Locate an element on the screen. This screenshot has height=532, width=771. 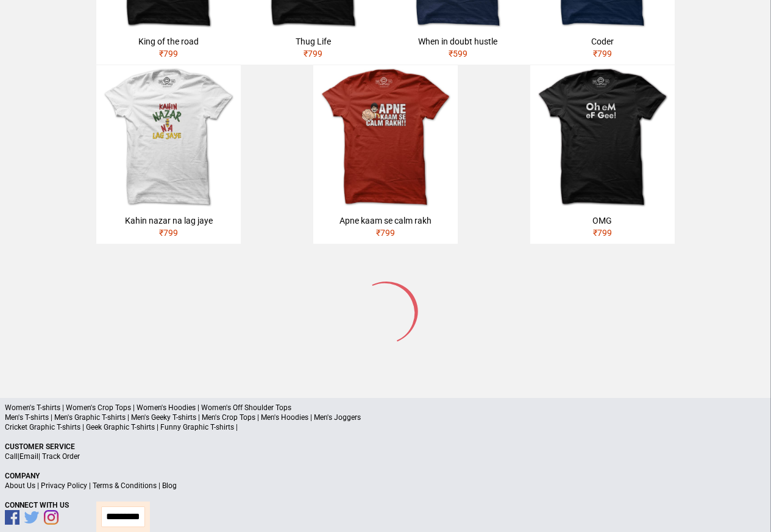
div: OMG is located at coordinates (602, 220).